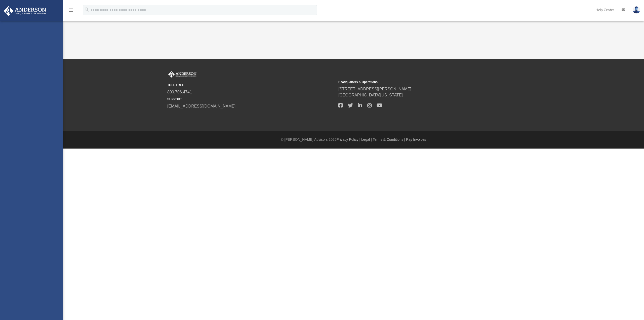  Describe the element at coordinates (389, 140) in the screenshot. I see `a: Terms & Conditions |` at that location.